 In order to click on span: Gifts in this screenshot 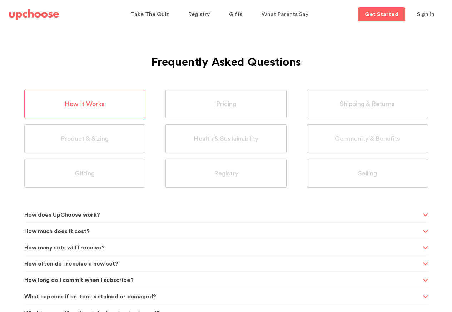, I will do `click(235, 14)`.